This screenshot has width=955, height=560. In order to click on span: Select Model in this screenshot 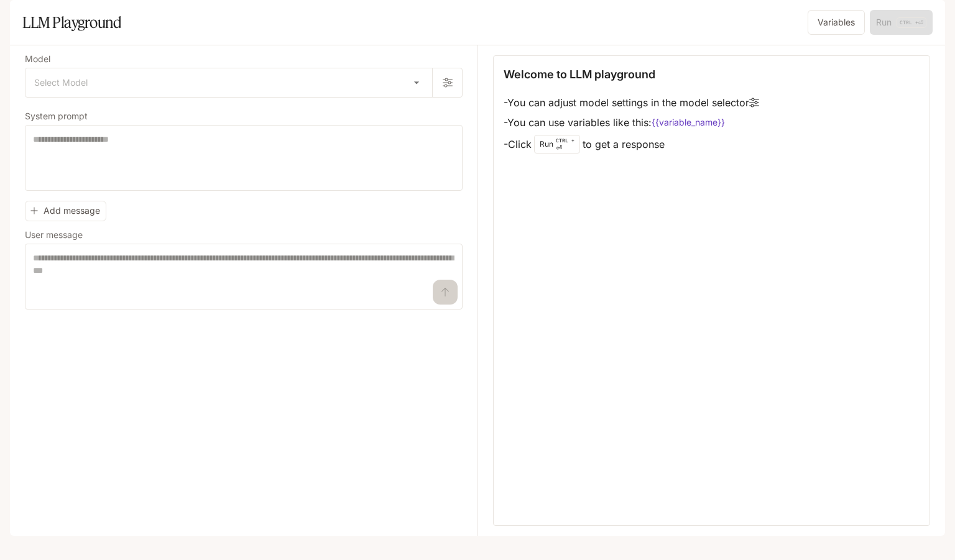, I will do `click(61, 83)`.